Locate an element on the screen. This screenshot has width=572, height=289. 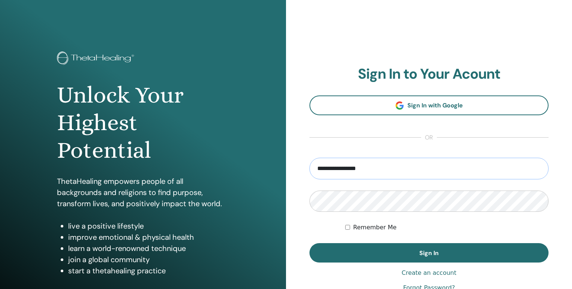
h1: Unlock Your Highest Potential is located at coordinates (143, 123).